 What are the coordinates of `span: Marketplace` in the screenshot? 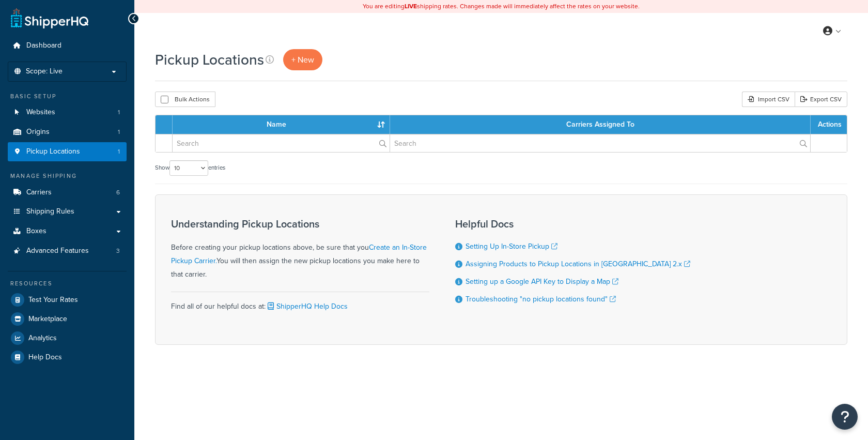 It's located at (48, 319).